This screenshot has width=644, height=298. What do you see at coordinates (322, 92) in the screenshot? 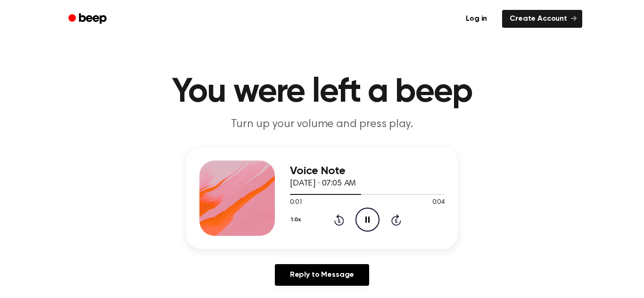
I see `h1: You were left a beep` at bounding box center [322, 92].